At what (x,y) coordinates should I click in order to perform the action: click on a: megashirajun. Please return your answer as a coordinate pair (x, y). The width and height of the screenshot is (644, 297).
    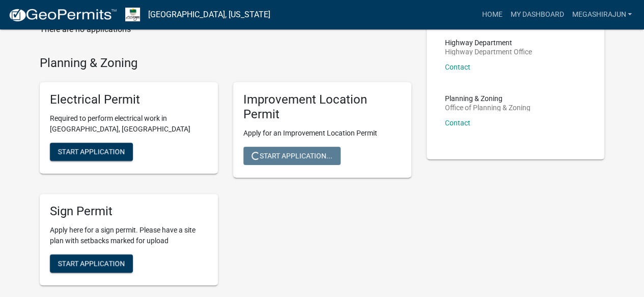
    Looking at the image, I should click on (602, 15).